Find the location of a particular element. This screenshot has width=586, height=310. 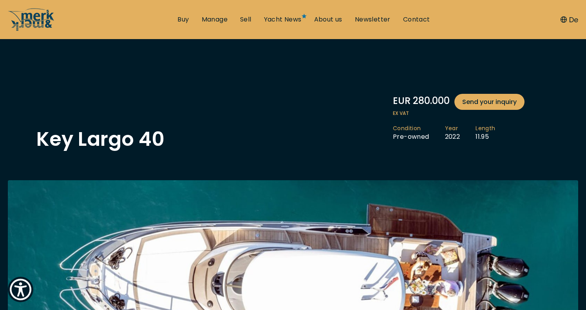

a: Send your inquiry is located at coordinates (489, 102).